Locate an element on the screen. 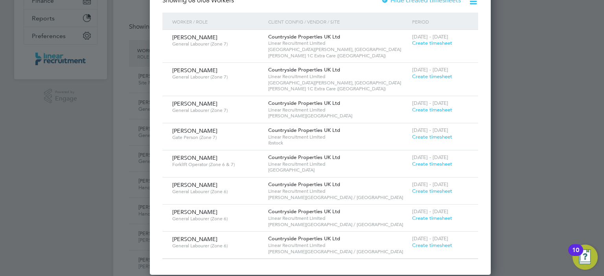 Image resolution: width=604 pixels, height=276 pixels. div: 10 is located at coordinates (575, 255).